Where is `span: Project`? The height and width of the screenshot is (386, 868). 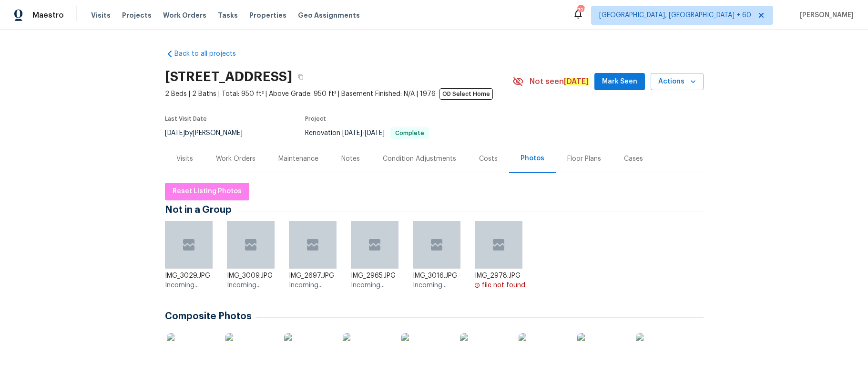 span: Project is located at coordinates (316, 119).